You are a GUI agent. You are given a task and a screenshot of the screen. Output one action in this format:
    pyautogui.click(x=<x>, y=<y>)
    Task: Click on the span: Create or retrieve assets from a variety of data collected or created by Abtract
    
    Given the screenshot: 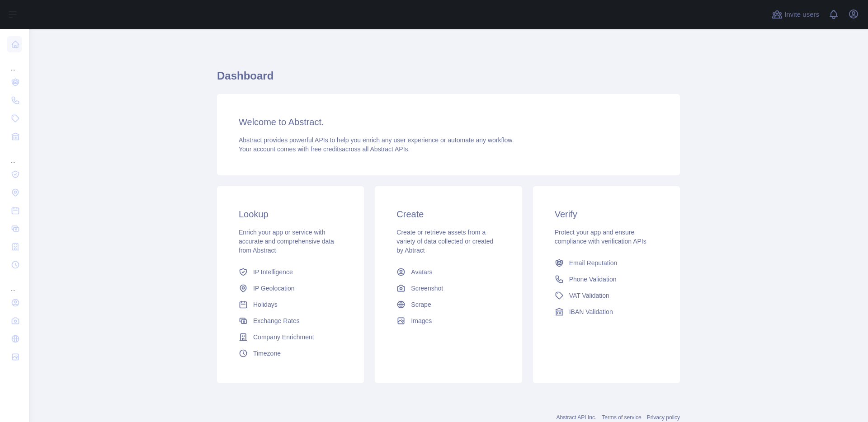 What is the action you would take?
    pyautogui.click(x=445, y=242)
    